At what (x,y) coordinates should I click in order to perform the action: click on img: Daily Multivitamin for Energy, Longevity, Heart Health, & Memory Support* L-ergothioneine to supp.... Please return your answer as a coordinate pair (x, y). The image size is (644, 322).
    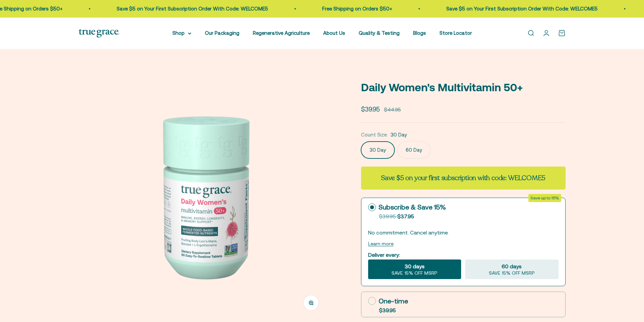
    Looking at the image, I should click on (204, 195).